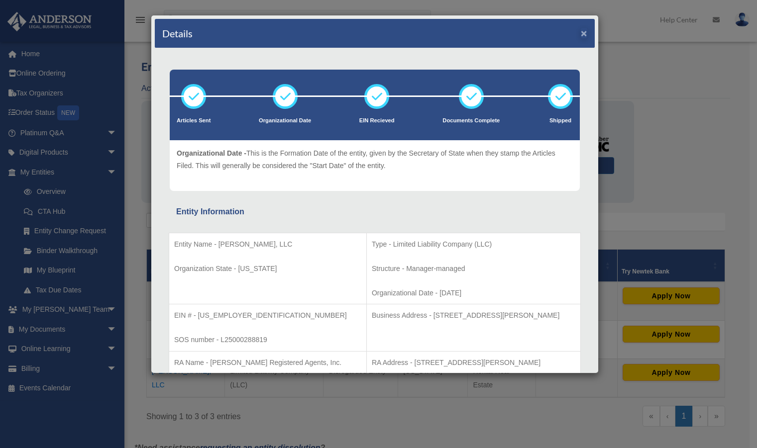 This screenshot has width=757, height=448. I want to click on p: Shipped, so click(560, 121).